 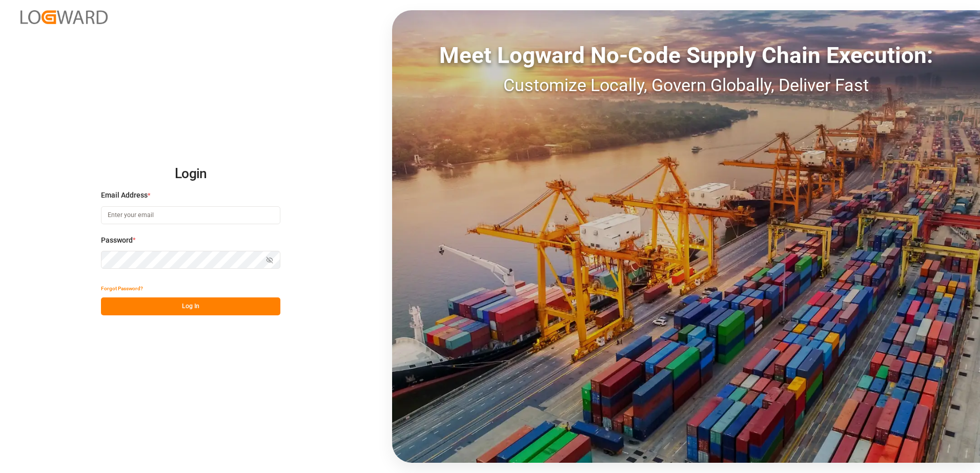 What do you see at coordinates (190, 215) in the screenshot?
I see `input: Enter your email` at bounding box center [190, 215].